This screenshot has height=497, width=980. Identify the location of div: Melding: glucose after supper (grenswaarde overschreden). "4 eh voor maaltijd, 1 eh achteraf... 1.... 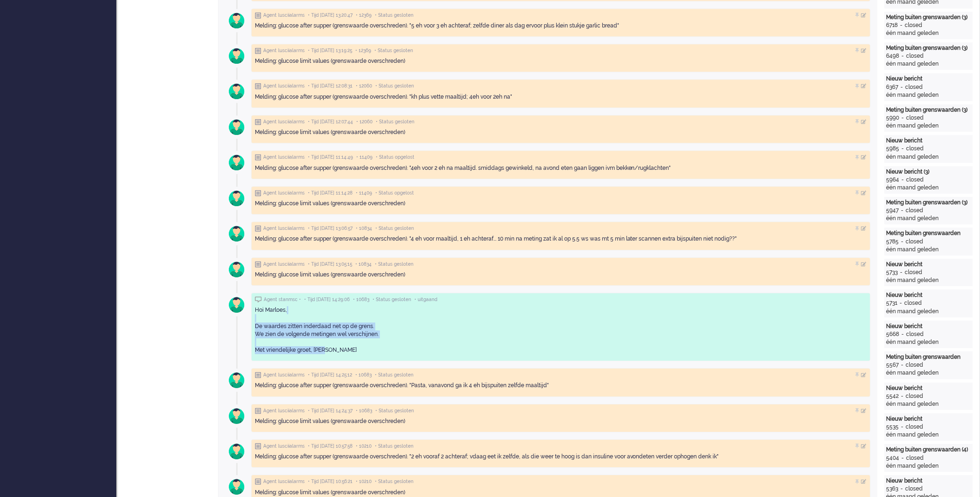
(561, 238).